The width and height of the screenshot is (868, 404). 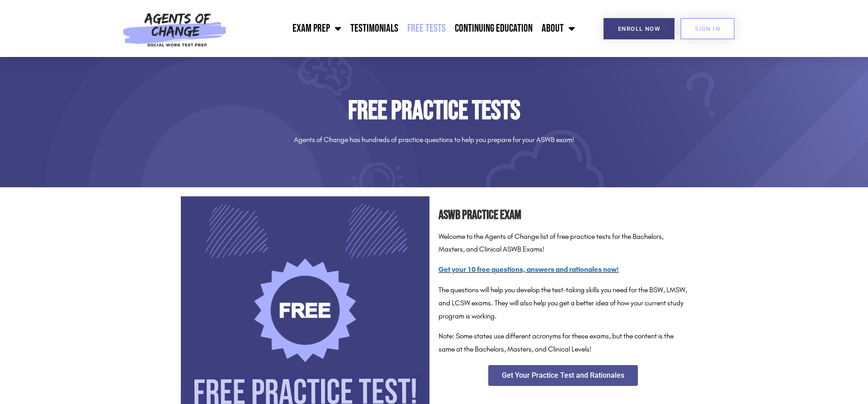 What do you see at coordinates (558, 29) in the screenshot?
I see `a: About` at bounding box center [558, 29].